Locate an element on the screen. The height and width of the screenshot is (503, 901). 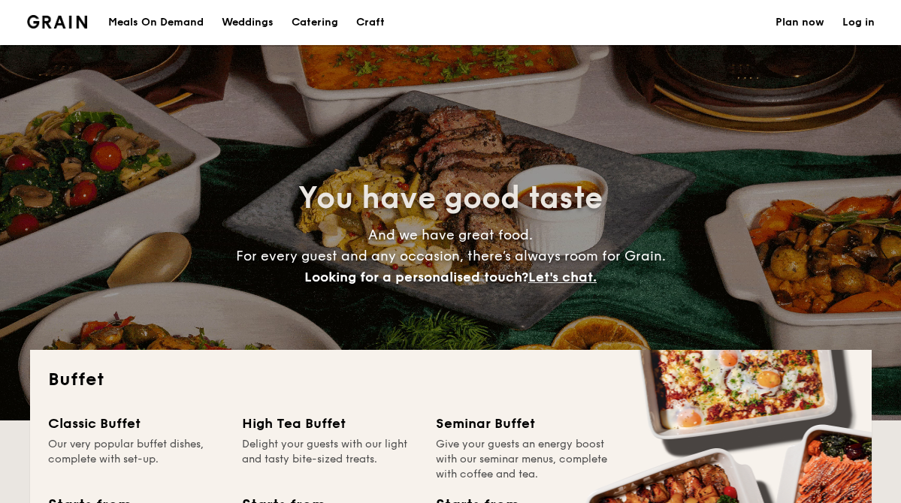
div: Give your guests an energy boost with our seminar menus, complete with coffee and tea. is located at coordinates (524, 460).